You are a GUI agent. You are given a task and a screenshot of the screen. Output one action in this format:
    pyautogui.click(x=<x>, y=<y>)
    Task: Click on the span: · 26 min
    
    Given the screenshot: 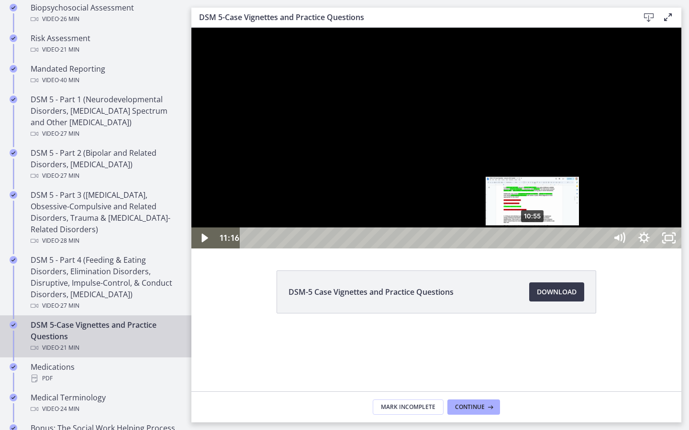 What is the action you would take?
    pyautogui.click(x=69, y=19)
    